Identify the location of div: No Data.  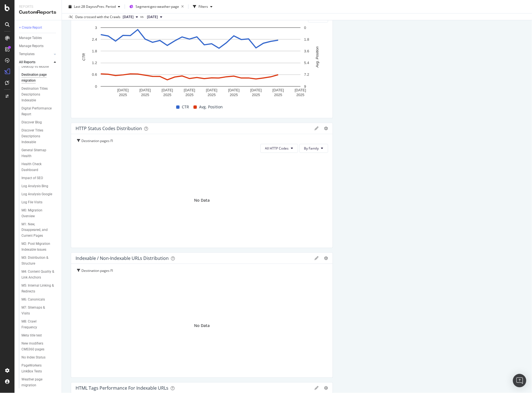
(202, 201).